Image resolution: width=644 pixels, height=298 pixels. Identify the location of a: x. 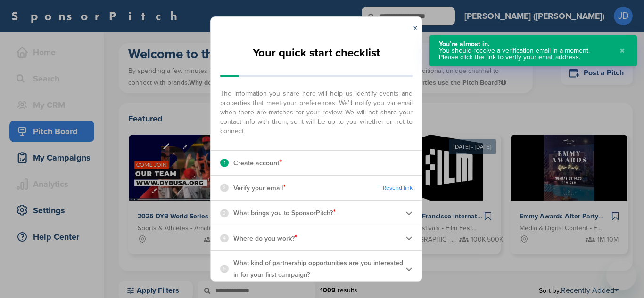
(415, 28).